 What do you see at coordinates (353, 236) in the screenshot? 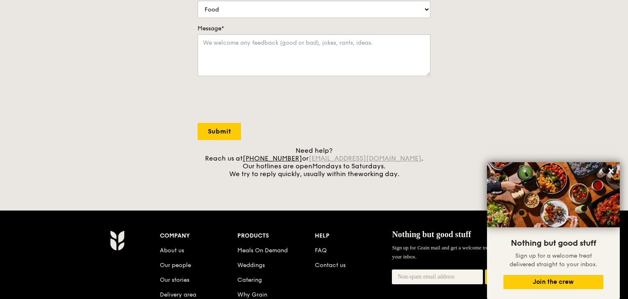
I see `div: Help` at bounding box center [353, 236].